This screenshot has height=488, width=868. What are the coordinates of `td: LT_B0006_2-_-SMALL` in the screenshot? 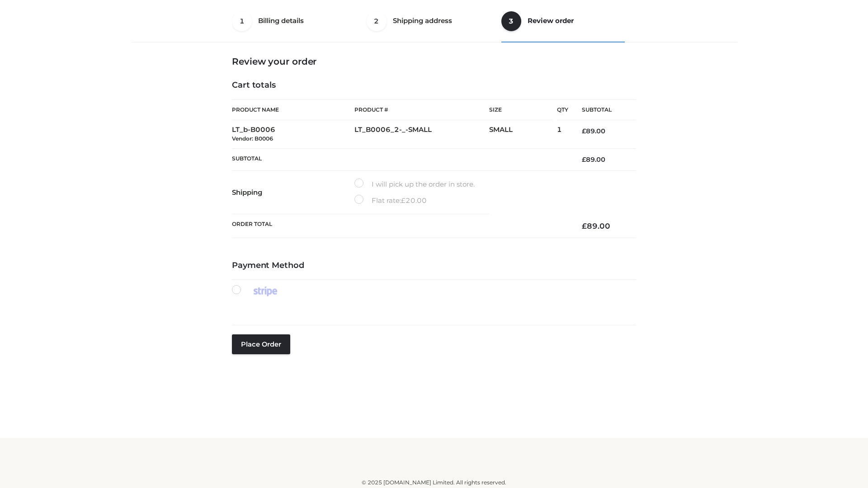 It's located at (422, 134).